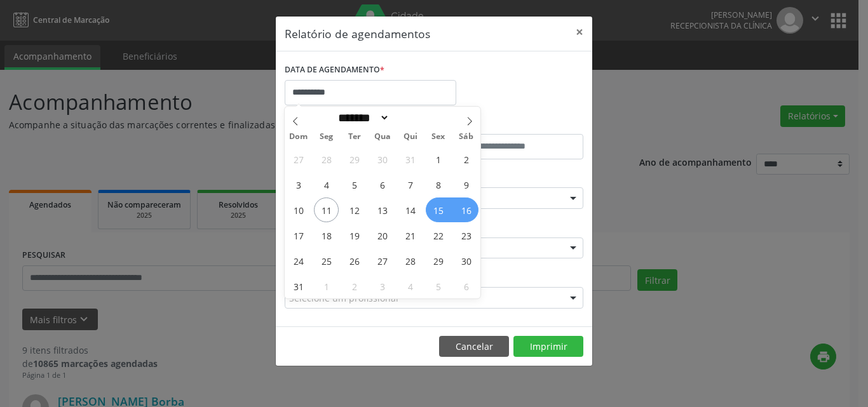 This screenshot has height=407, width=868. I want to click on span: Seg, so click(326, 136).